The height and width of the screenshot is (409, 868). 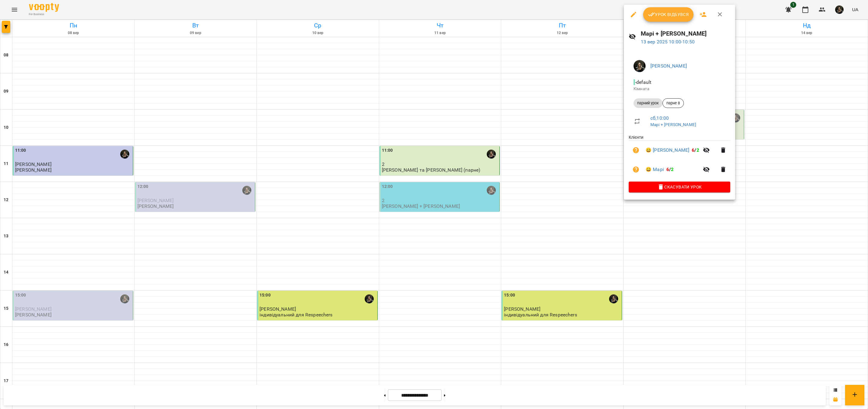 I want to click on ul: Клієнти, so click(x=679, y=158).